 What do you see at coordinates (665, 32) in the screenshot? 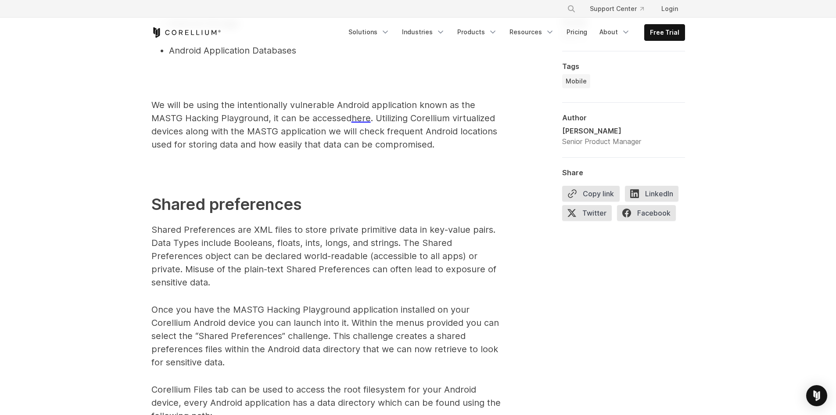
I see `a: Free Trial` at bounding box center [665, 32].